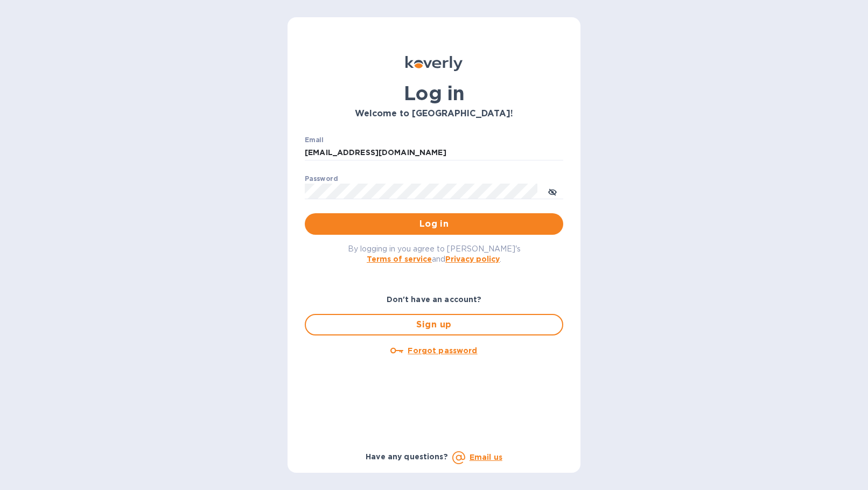 The width and height of the screenshot is (868, 490). What do you see at coordinates (406, 456) in the screenshot?
I see `b: Have any questions?` at bounding box center [406, 456].